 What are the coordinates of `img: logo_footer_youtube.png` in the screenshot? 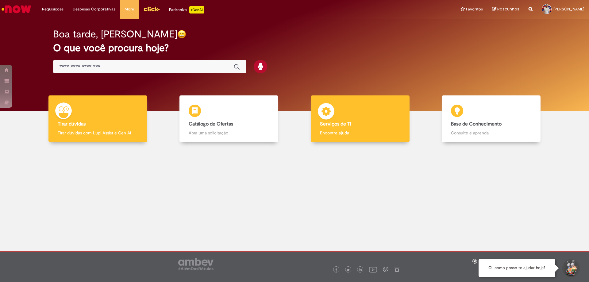 It's located at (373, 269).